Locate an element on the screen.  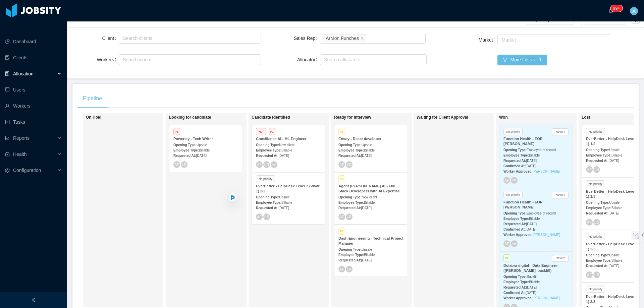
span: MP is located at coordinates (274, 164).